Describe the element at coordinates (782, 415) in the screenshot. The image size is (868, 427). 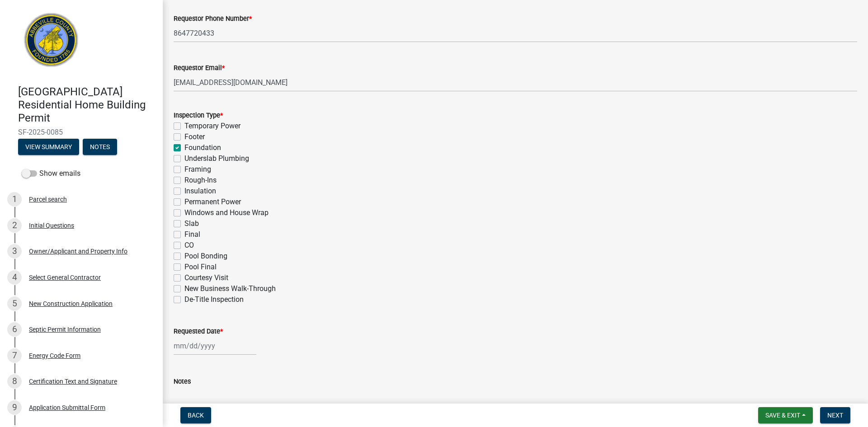
I see `span: Save & Exit` at that location.